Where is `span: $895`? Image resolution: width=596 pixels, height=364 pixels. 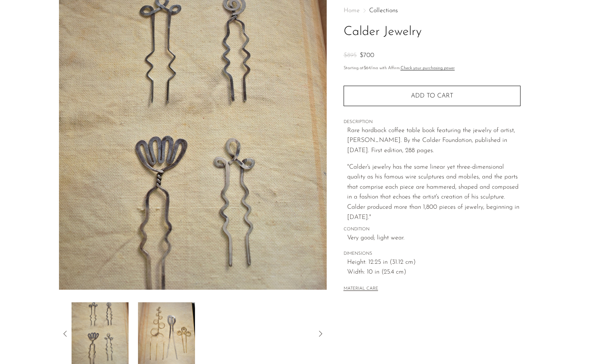 span: $895 is located at coordinates (350, 56).